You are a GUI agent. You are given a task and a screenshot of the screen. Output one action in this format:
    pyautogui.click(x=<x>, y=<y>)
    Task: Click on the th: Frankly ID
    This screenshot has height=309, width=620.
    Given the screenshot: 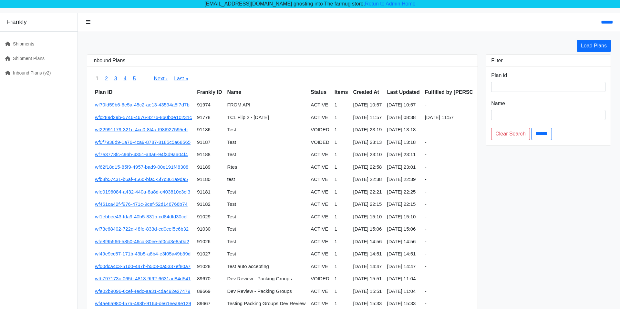 What is the action you would take?
    pyautogui.click(x=209, y=92)
    